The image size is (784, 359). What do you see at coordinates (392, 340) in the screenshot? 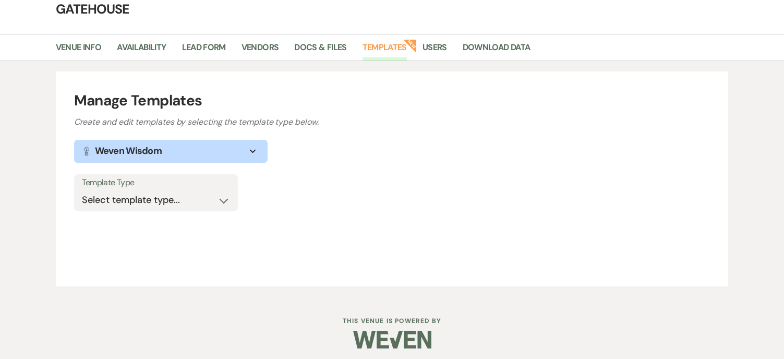
I see `img: Weven Logo` at bounding box center [392, 340].